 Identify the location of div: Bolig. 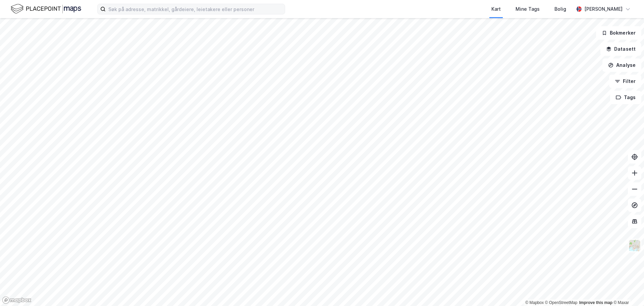
(561, 9).